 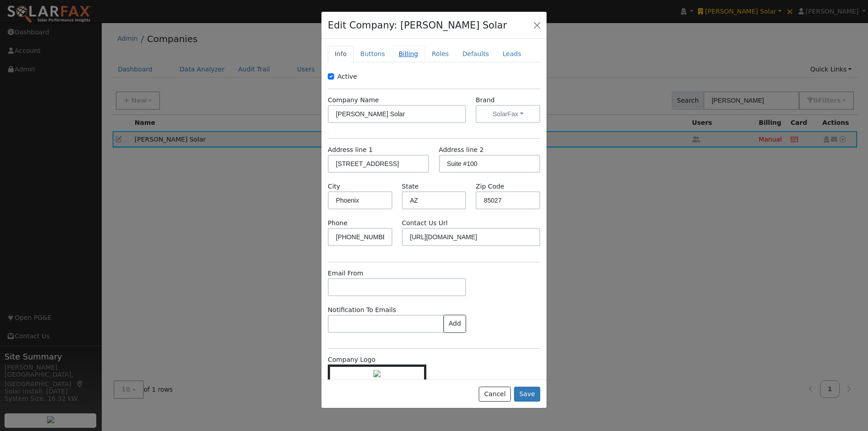 I want to click on a: Billing, so click(x=408, y=54).